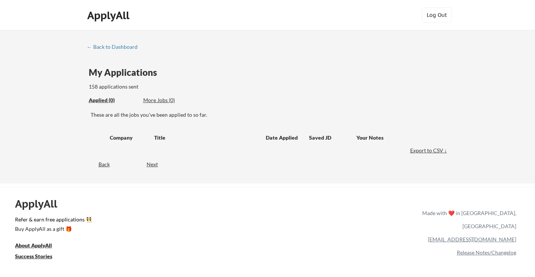  What do you see at coordinates (115, 48) in the screenshot?
I see `a: ← Back to Dashboard` at bounding box center [115, 48].